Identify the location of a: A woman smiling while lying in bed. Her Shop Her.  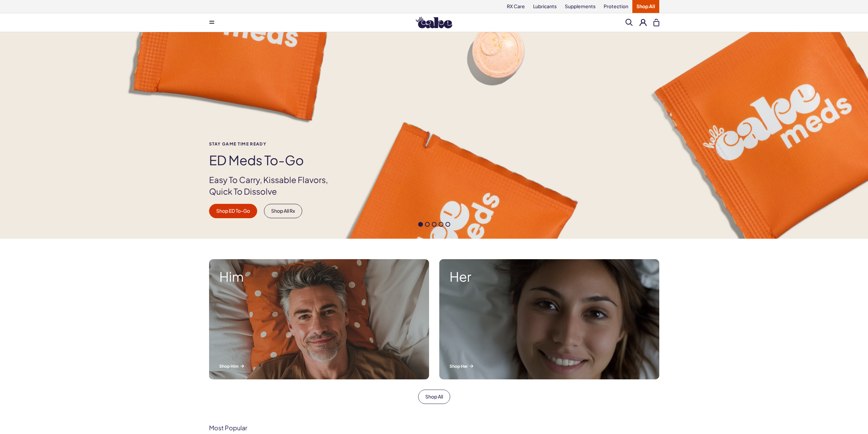
(549, 319).